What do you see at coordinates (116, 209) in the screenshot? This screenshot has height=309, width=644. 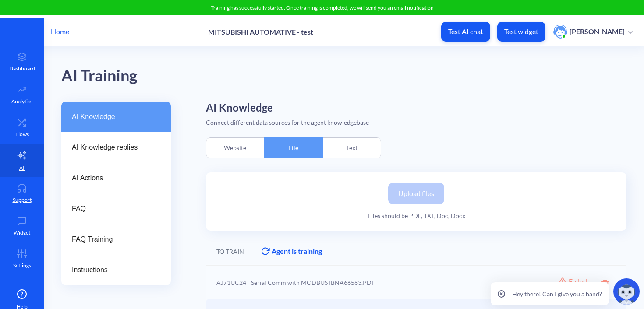 I see `a: FAQ` at bounding box center [116, 209].